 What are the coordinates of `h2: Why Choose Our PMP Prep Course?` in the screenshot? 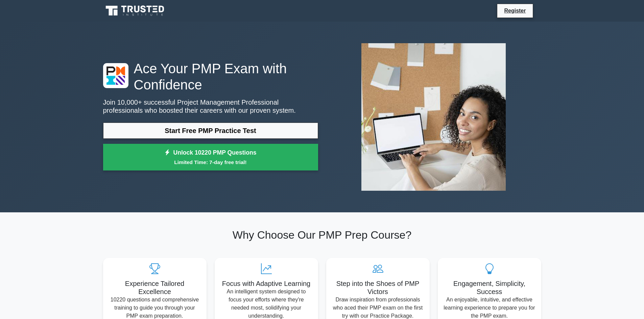 It's located at (322, 235).